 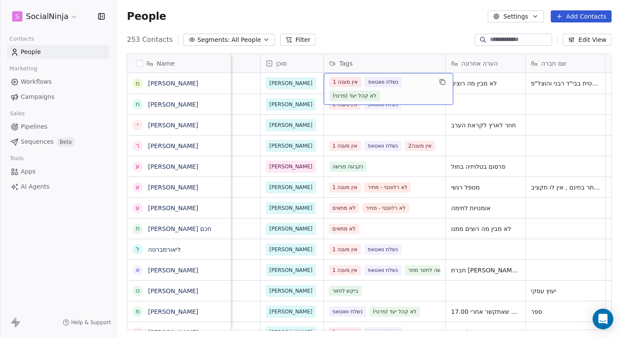 What do you see at coordinates (486, 208) in the screenshot?
I see `span: אומנויות לחימה` at bounding box center [486, 208].